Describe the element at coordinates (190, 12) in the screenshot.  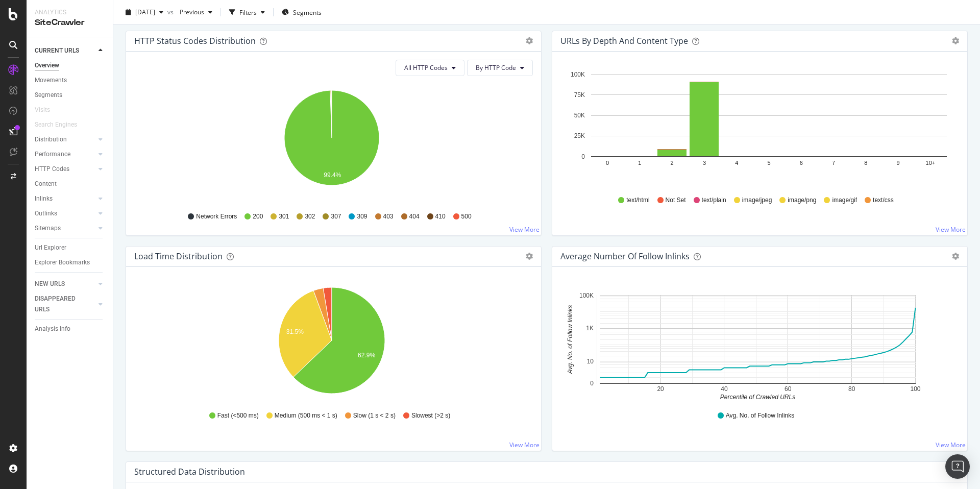
I see `span: Previous` at that location.